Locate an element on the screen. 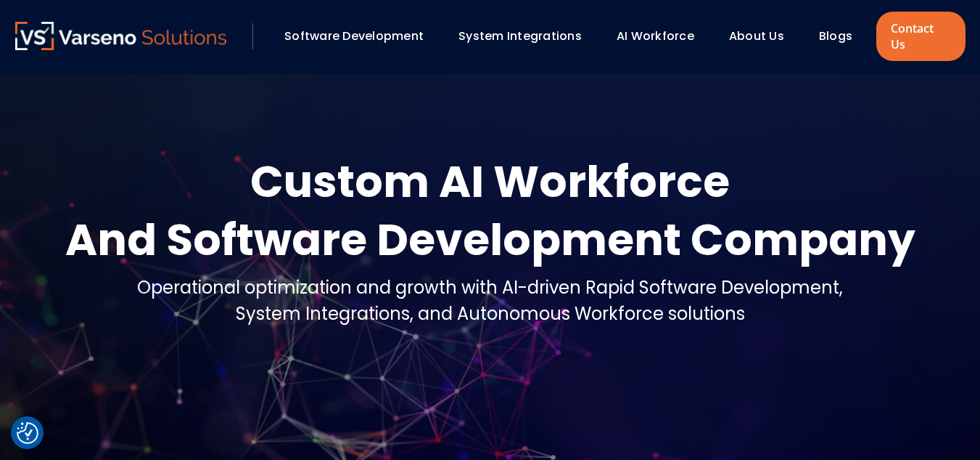 Image resolution: width=980 pixels, height=460 pixels. div: Operational optimization and growth with AI-driven Rapid Software Development, is located at coordinates (490, 288).